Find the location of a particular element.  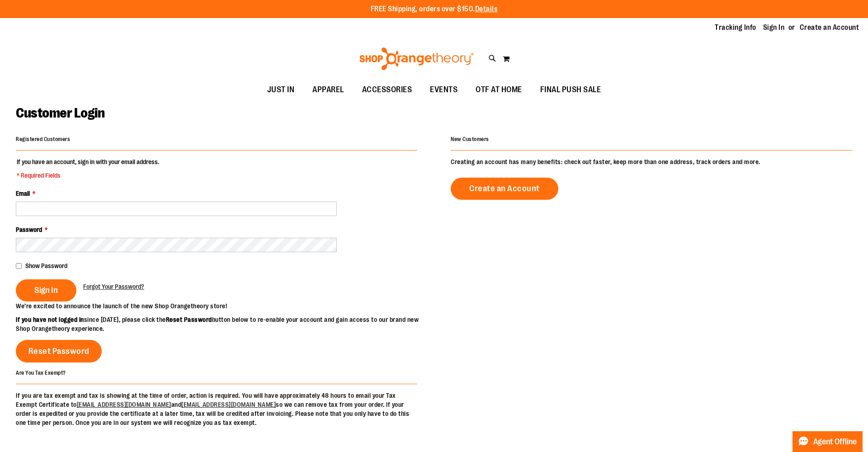

a: Reset Password is located at coordinates (59, 351).